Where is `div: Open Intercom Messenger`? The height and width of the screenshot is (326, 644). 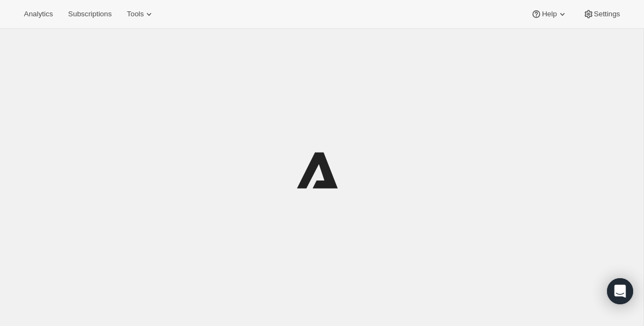
div: Open Intercom Messenger is located at coordinates (620, 291).